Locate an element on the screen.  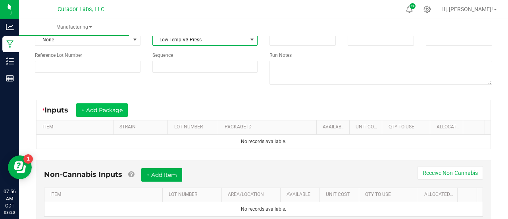
span: Low-Temp V3 Press is located at coordinates (200, 40).